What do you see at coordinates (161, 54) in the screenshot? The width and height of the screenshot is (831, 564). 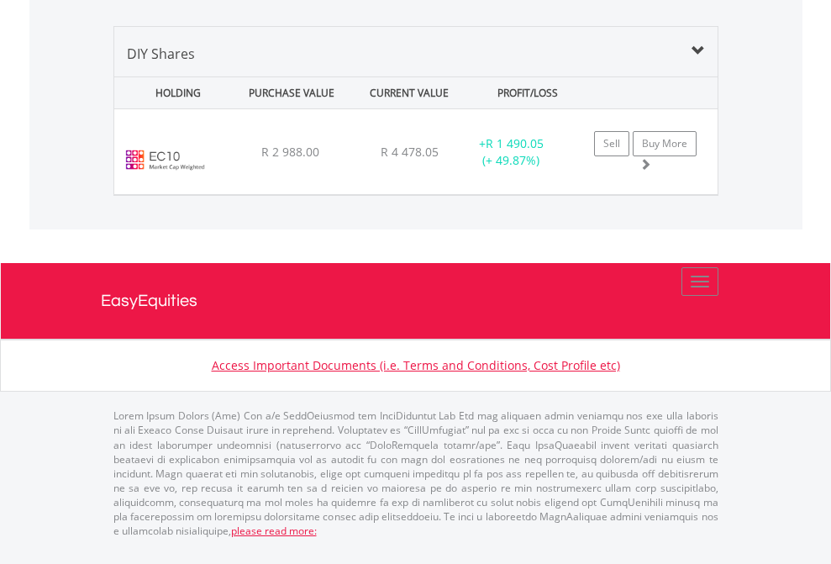 I see `span: DIY Shares` at bounding box center [161, 54].